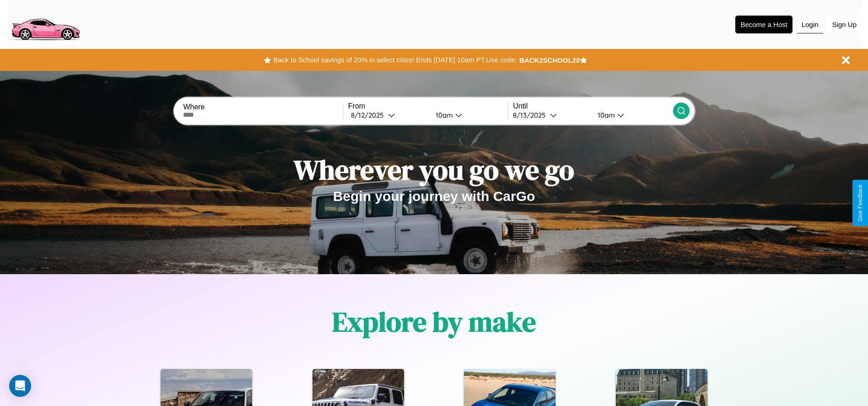 The image size is (868, 406). Describe the element at coordinates (428, 106) in the screenshot. I see `label: From` at that location.